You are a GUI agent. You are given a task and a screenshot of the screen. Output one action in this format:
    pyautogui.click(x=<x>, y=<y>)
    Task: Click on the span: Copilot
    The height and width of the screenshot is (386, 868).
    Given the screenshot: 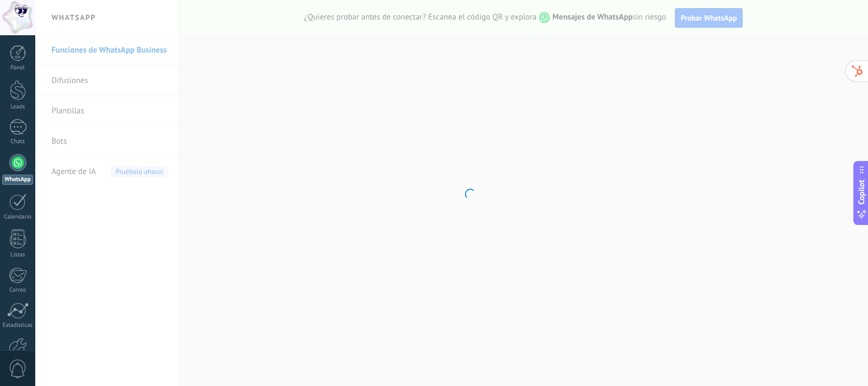 What is the action you would take?
    pyautogui.click(x=861, y=193)
    